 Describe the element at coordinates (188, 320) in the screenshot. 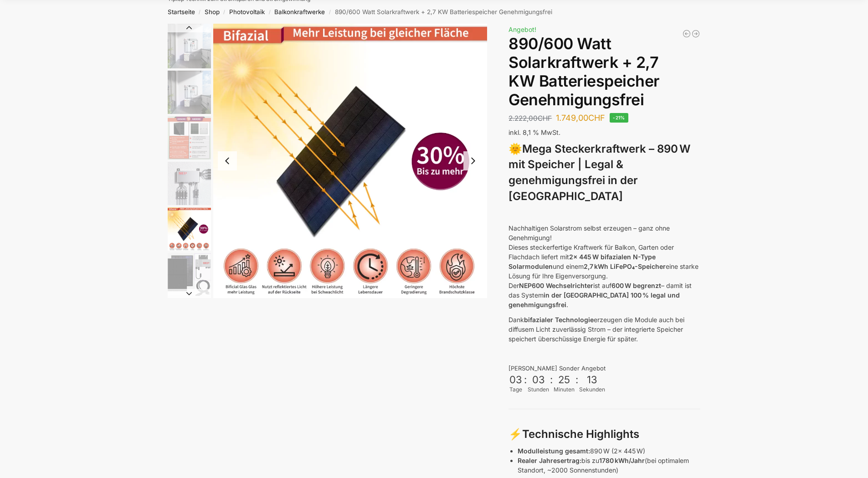

I see `li: 7 / 12` at that location.